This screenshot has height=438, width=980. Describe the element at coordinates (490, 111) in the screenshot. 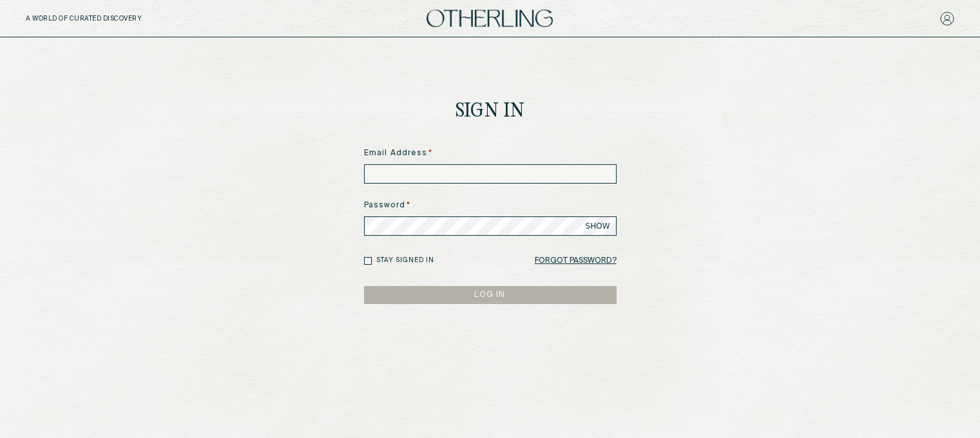

I see `h1: Sign In` at that location.